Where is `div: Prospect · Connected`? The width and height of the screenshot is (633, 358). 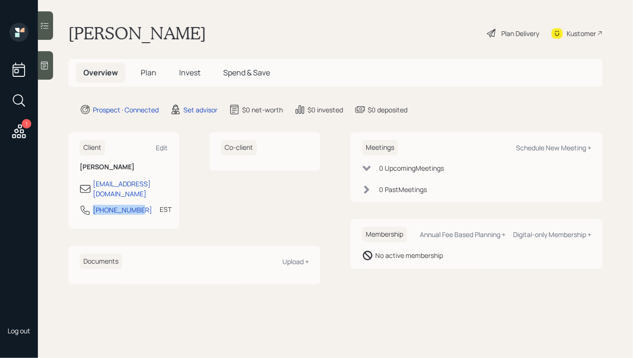 div: Prospect · Connected is located at coordinates (126, 109).